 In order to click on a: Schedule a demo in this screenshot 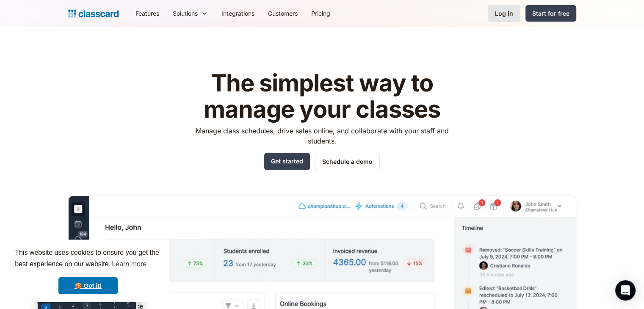, I will do `click(347, 162)`.